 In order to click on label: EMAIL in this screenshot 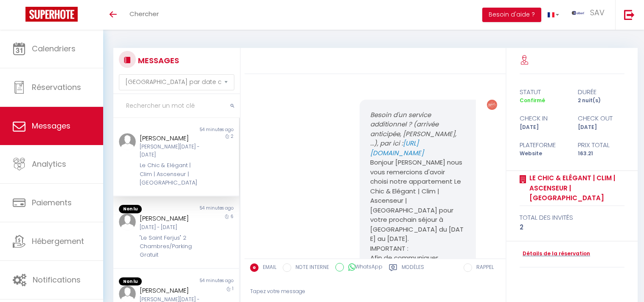, I will do `click(267, 268)`.